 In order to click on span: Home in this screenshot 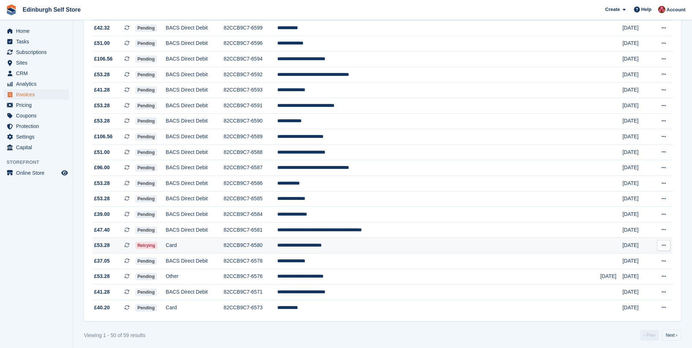, I will do `click(38, 31)`.